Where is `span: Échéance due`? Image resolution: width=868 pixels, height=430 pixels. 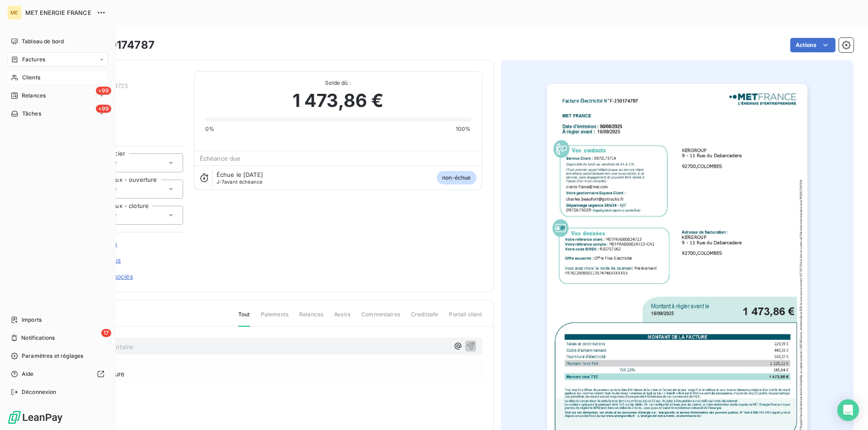 span: Échéance due is located at coordinates (220, 158).